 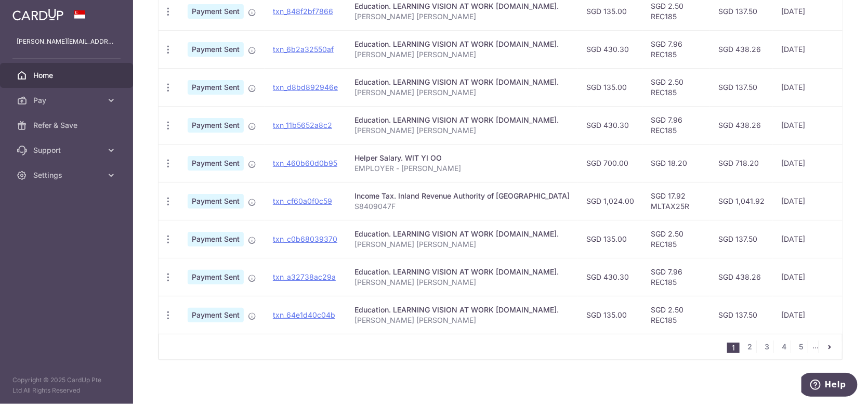 I want to click on td: SGD 1,024.00, so click(x=610, y=201).